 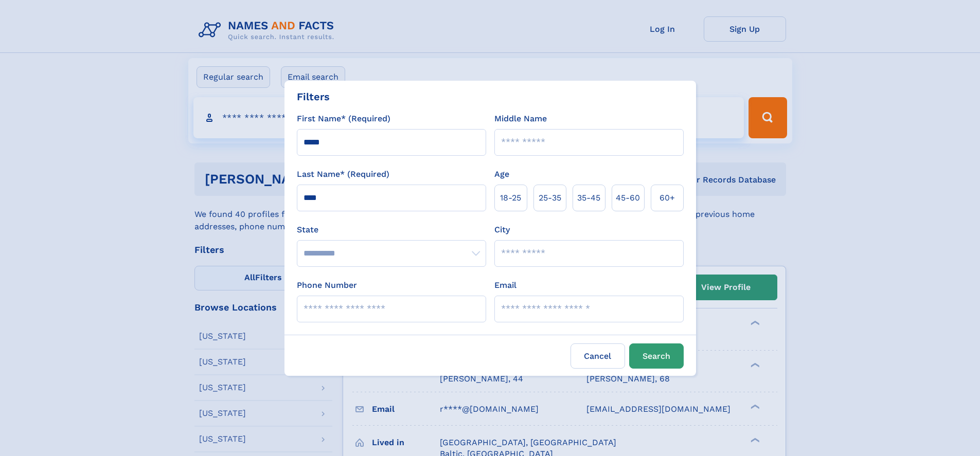 What do you see at coordinates (550, 198) in the screenshot?
I see `span: 25‑35` at bounding box center [550, 198].